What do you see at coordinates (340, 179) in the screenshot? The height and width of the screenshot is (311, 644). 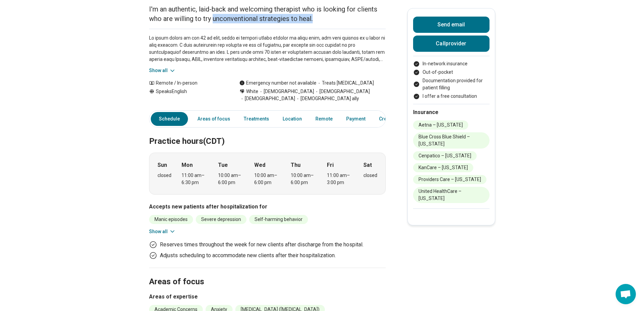 I see `div: 11:00 am – 3:00 pm` at bounding box center [340, 179].